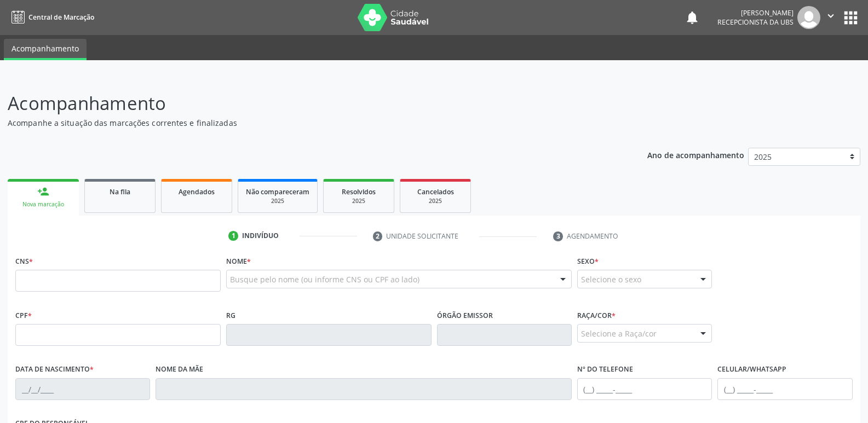 The image size is (868, 423). Describe the element at coordinates (45, 49) in the screenshot. I see `a: Acompanhamento` at that location.